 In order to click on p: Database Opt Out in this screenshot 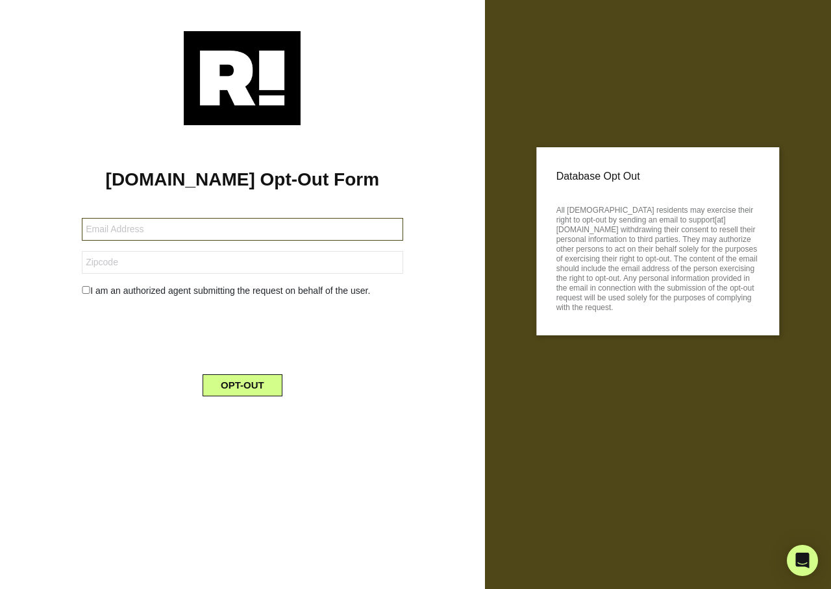, I will do `click(657, 176)`.